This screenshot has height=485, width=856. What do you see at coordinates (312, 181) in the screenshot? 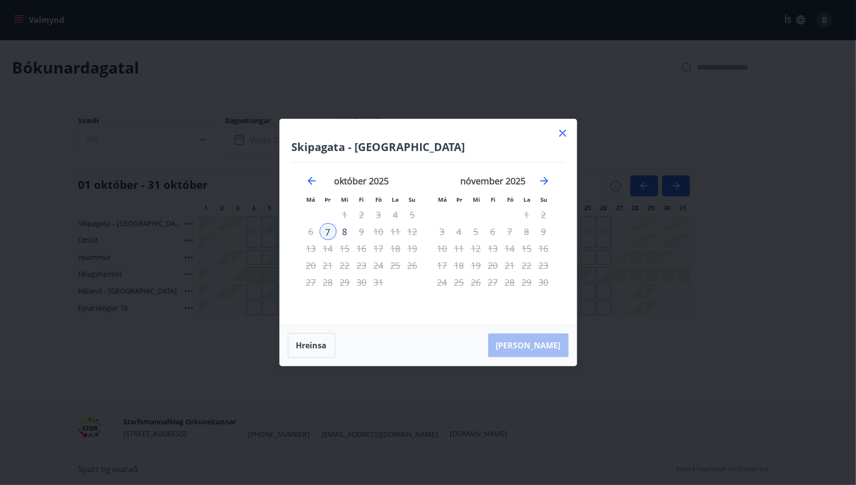
I see `div: Move backward to switch to the previous month.` at bounding box center [312, 181].